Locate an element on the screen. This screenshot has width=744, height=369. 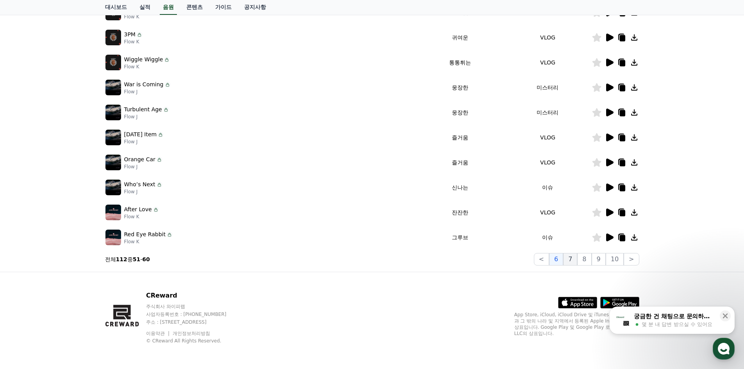
p: After Love is located at coordinates (138, 209).